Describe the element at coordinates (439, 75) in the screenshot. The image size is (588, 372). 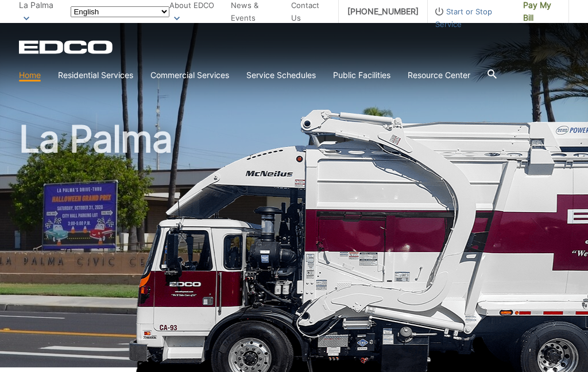
I see `a: Resource Center` at that location.